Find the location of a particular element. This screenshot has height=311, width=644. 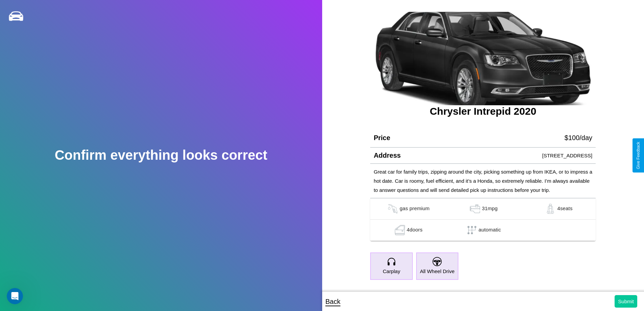

table: simple table is located at coordinates (483, 219).